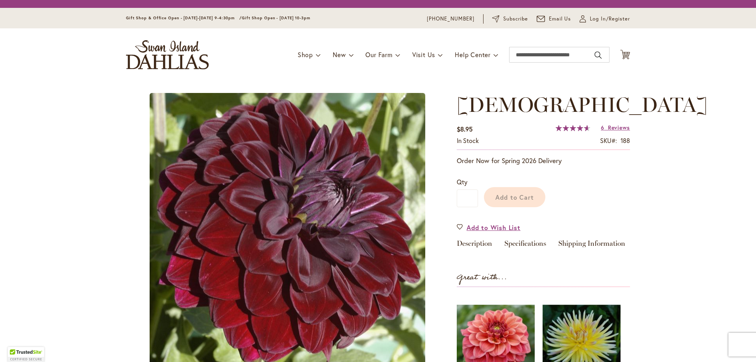 The width and height of the screenshot is (756, 362). What do you see at coordinates (543, 245) in the screenshot?
I see `div: Detailed Product Info` at bounding box center [543, 245].